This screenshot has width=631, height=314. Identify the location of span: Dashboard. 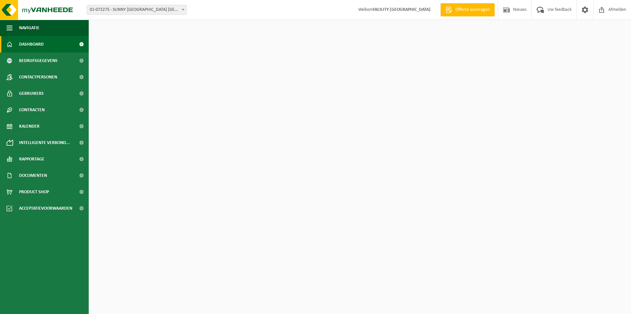
(31, 44).